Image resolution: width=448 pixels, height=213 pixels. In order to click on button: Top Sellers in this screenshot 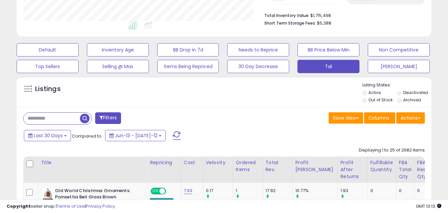, I will do `click(47, 66)`.